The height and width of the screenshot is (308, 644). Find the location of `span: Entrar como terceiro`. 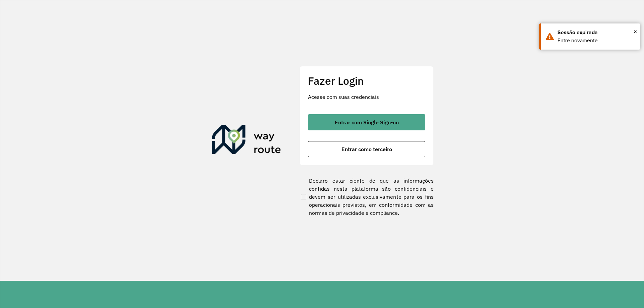

span: Entrar como terceiro is located at coordinates (367, 149).